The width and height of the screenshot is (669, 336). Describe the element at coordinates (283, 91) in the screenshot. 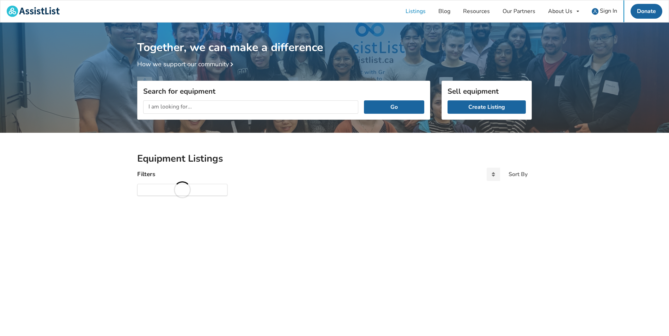

I see `h3: Search for equipment` at that location.